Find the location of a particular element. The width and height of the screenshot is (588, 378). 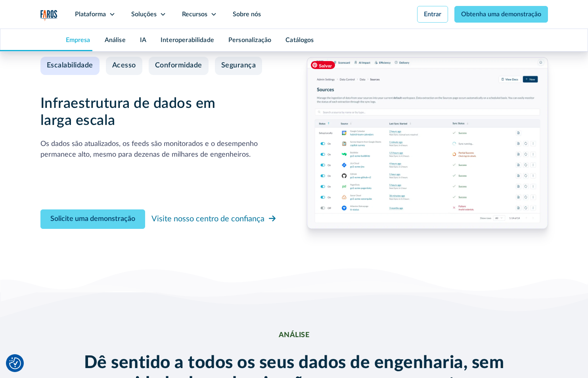

a: Visite nosso centro de confiança is located at coordinates (214, 219).